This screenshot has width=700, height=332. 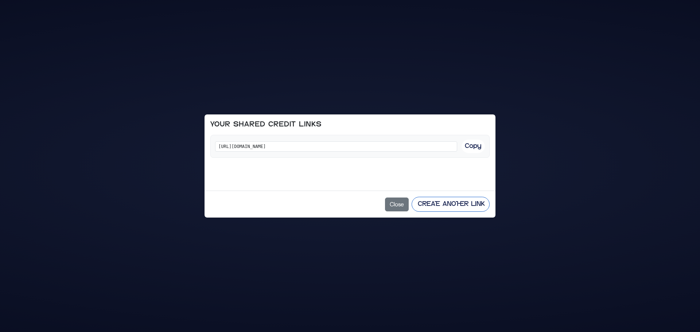 I want to click on button: Copy, so click(x=473, y=146).